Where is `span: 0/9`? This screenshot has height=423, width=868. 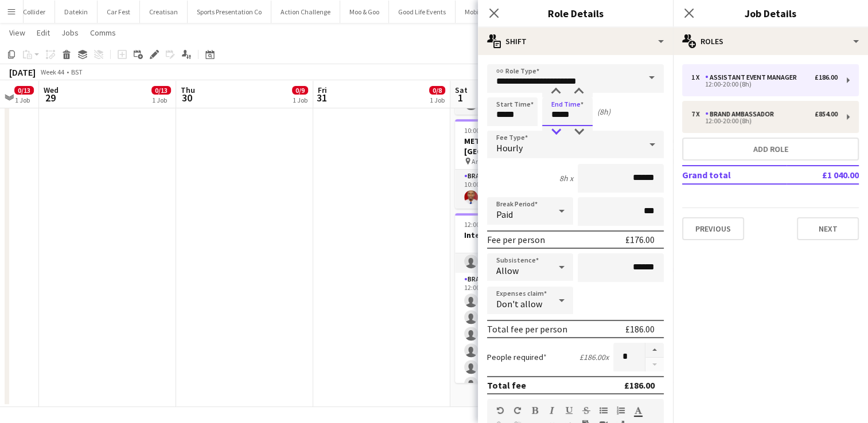 span: 0/9 is located at coordinates (300, 90).